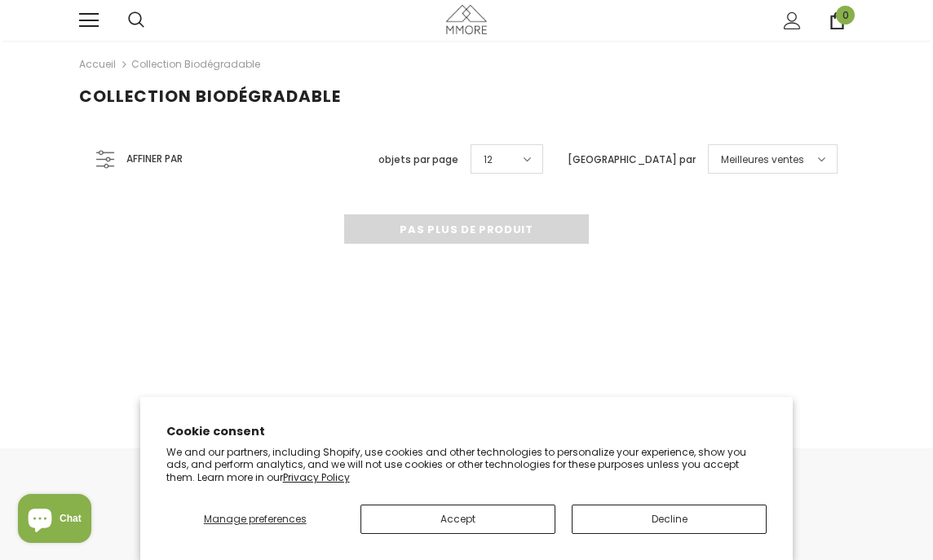 The width and height of the screenshot is (933, 560). I want to click on span: Meilleures ventes, so click(763, 159).